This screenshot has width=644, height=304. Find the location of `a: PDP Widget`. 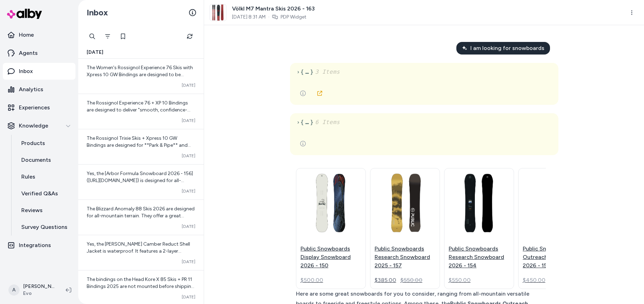

a: PDP Widget is located at coordinates (293, 17).